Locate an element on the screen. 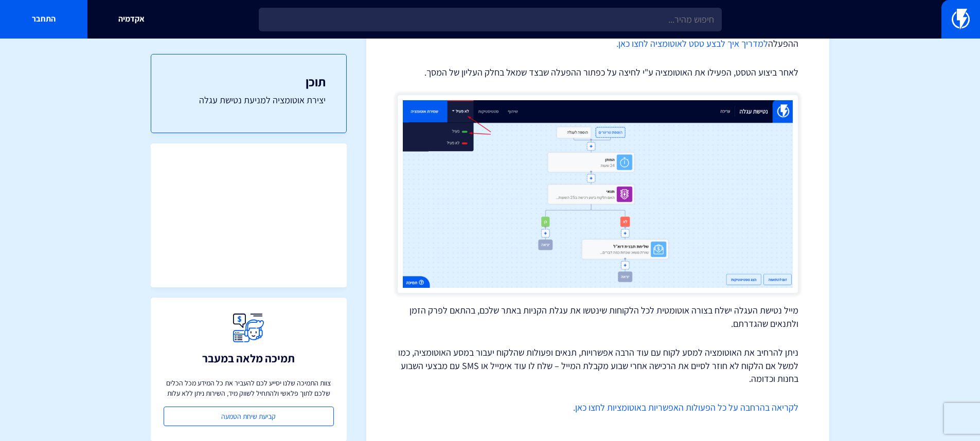  h3: תמיכה מלאה במעבר is located at coordinates (249, 358).